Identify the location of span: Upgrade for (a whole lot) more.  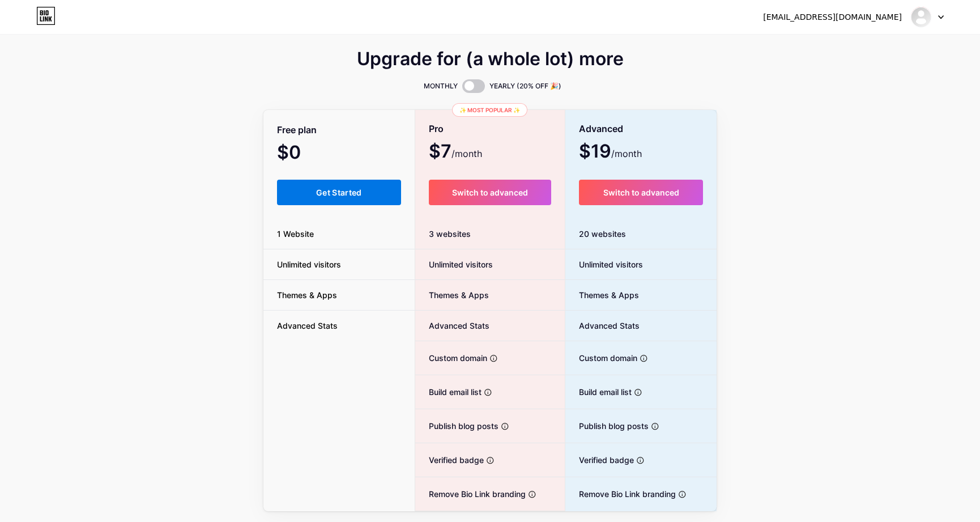
(490, 59).